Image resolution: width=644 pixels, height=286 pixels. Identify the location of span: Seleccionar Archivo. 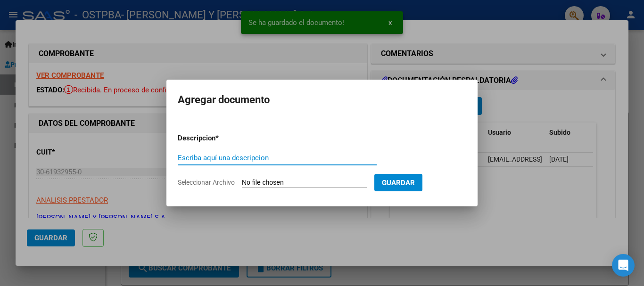
(206, 182).